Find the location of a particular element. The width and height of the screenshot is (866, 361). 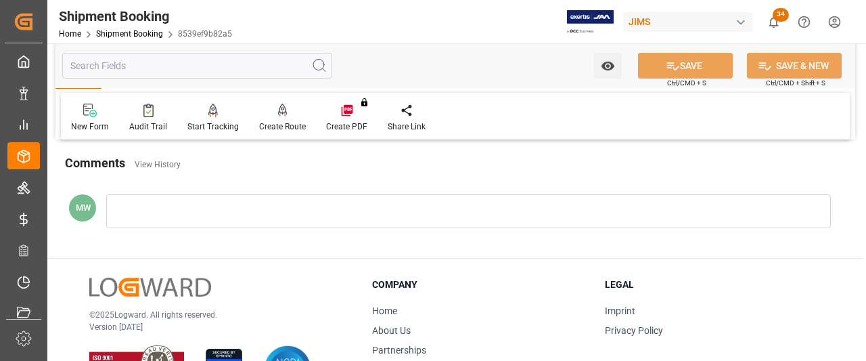

a: Imprint is located at coordinates (620, 311).